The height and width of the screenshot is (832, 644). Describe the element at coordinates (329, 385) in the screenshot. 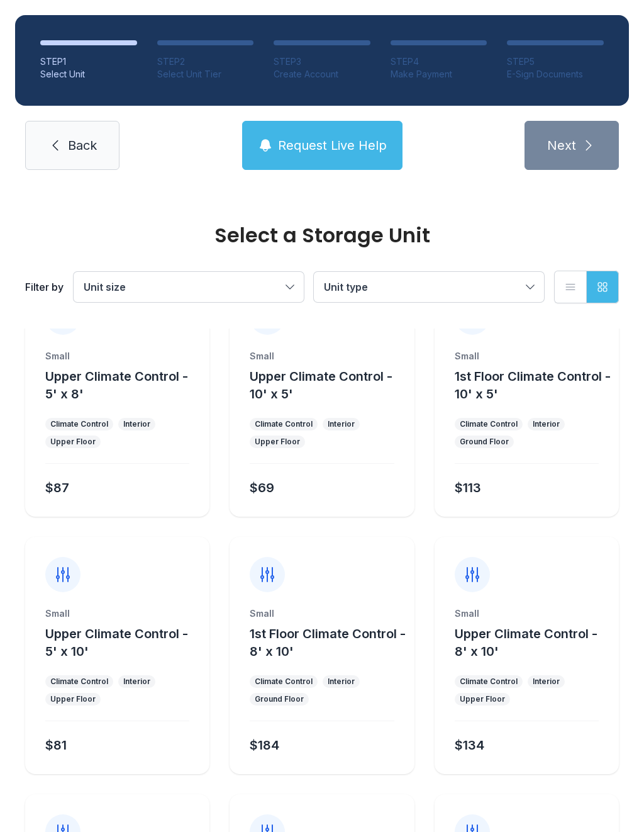

I see `button: Upper Climate Control - 10' x 5'` at that location.